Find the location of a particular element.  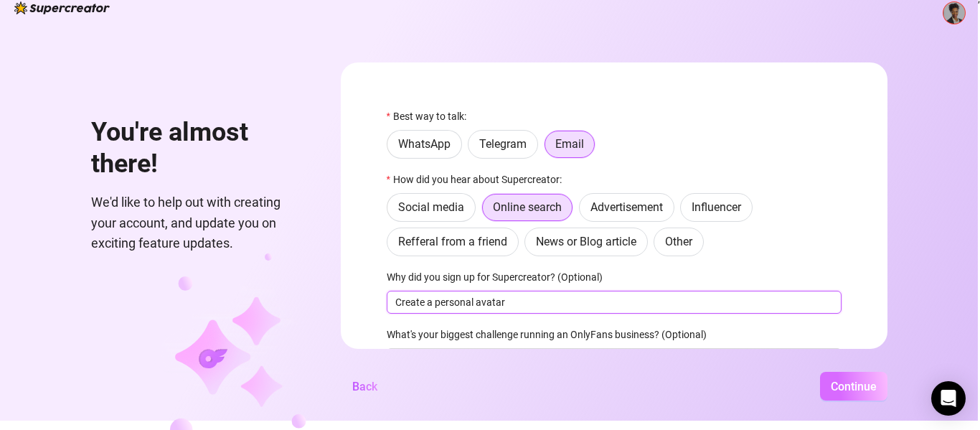

span: Online search is located at coordinates (527, 207).